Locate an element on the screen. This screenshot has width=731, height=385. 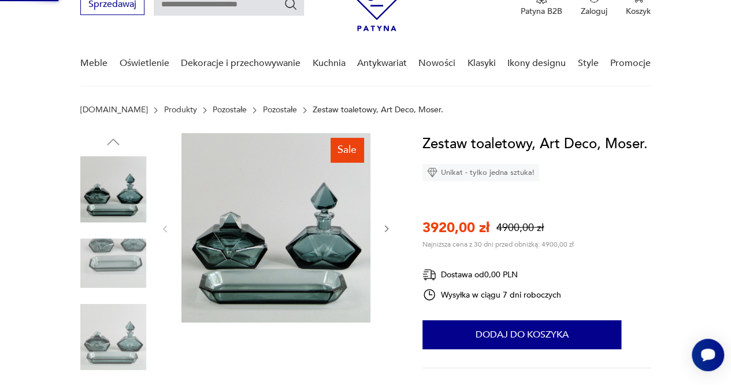
a: Promocje is located at coordinates (631, 63).